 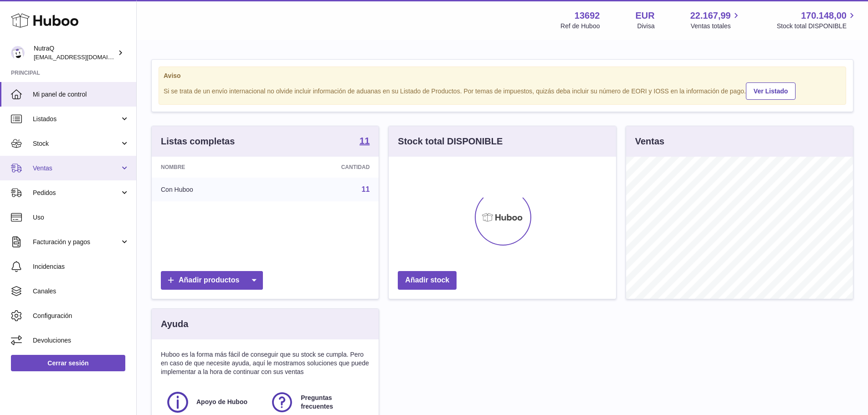 I want to click on span: Stock, so click(x=76, y=144).